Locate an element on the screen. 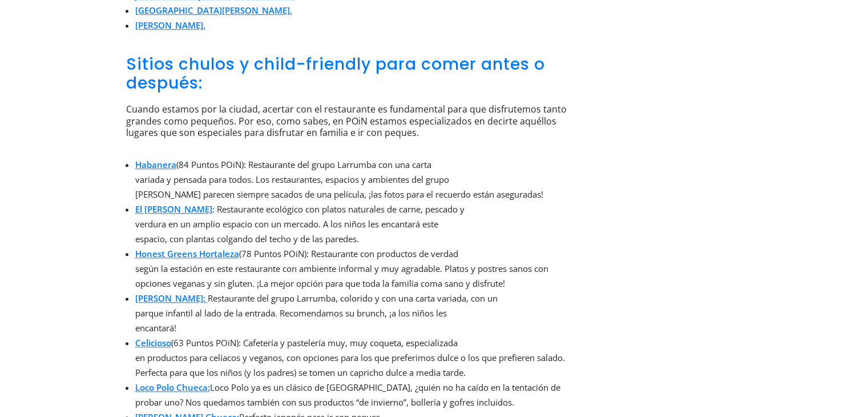 The width and height of the screenshot is (868, 417). li: : Restaurante ecológico con platos naturales de carne, pescado y verdura en un amplio espacio con... is located at coordinates (357, 224).